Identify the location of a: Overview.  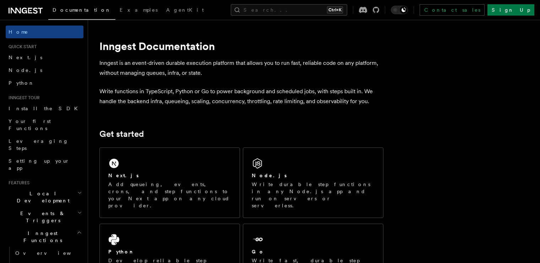
(48, 254).